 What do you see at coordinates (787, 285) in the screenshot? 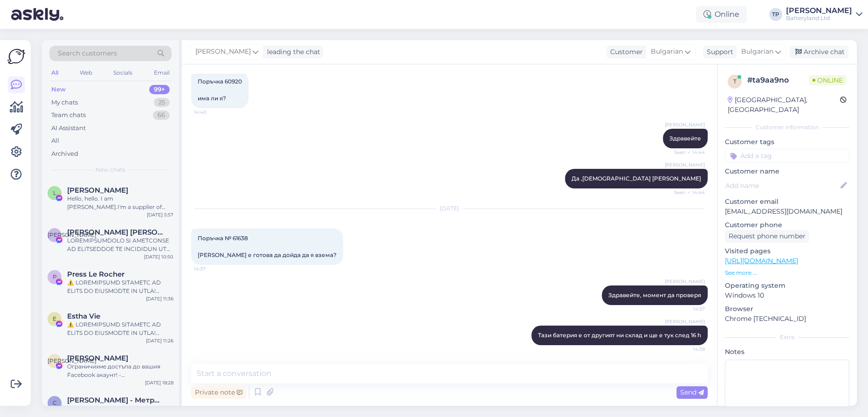
I see `p: Operating system` at bounding box center [787, 285].